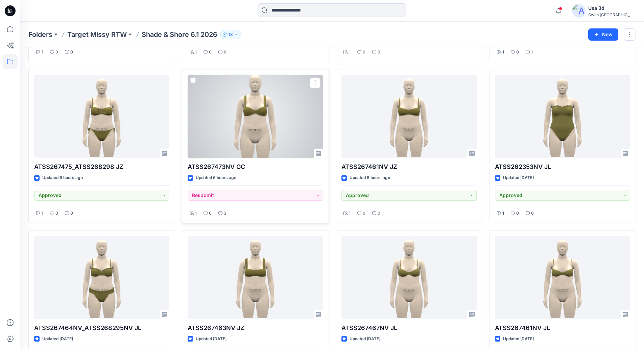  I want to click on p: ATSS262353NV JL, so click(563, 167).